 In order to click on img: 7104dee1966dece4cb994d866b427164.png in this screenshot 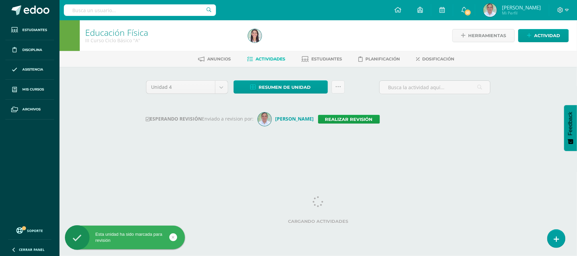, I will do `click(255, 36)`.